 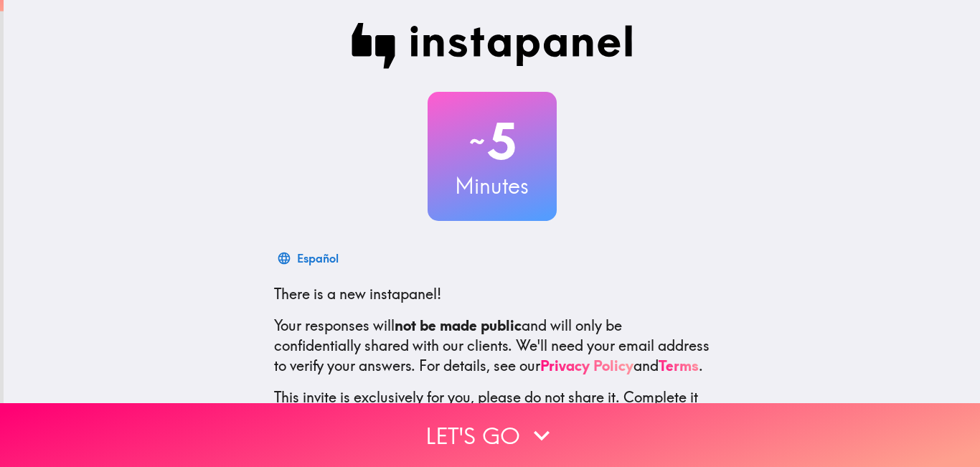 What do you see at coordinates (587, 365) in the screenshot?
I see `a: Privacy Policy` at bounding box center [587, 365].